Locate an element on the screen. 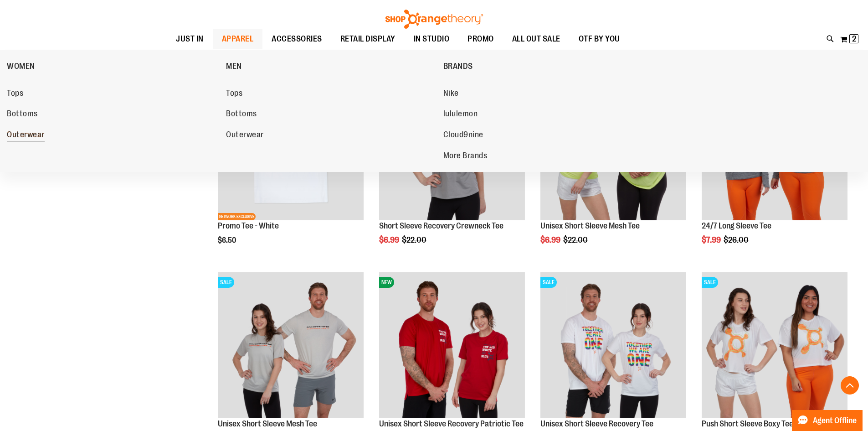 This screenshot has height=431, width=868. span: Agent Offline is located at coordinates (835, 420).